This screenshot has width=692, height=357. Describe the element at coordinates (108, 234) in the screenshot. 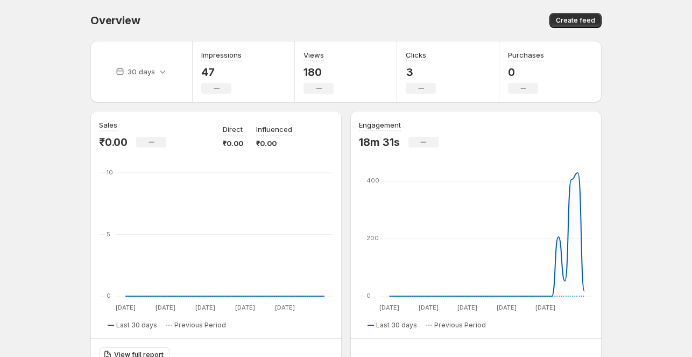

I see `text: 5` at that location.